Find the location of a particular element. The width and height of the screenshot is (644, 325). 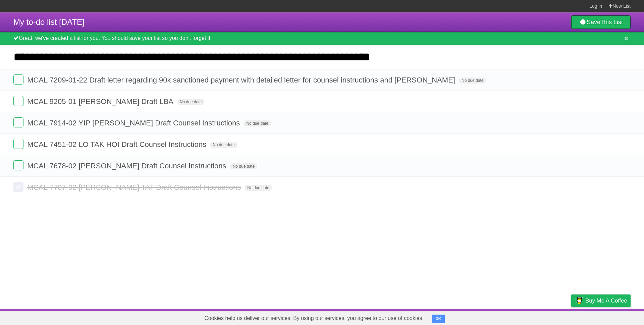

img: Buy me a coffee is located at coordinates (579, 301).